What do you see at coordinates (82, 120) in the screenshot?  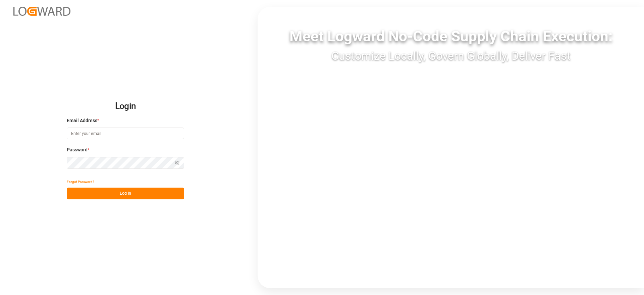 I see `span: Email Address` at bounding box center [82, 120].